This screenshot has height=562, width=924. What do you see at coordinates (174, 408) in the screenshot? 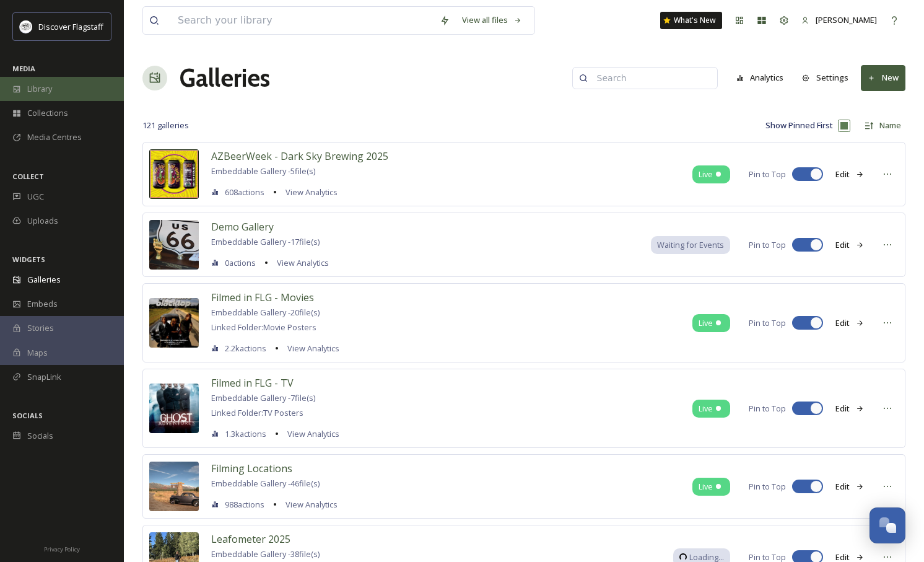
I see `img: 951366e6-21d5-4077-ac5c-b2c0355470d3.jpg` at bounding box center [174, 408].